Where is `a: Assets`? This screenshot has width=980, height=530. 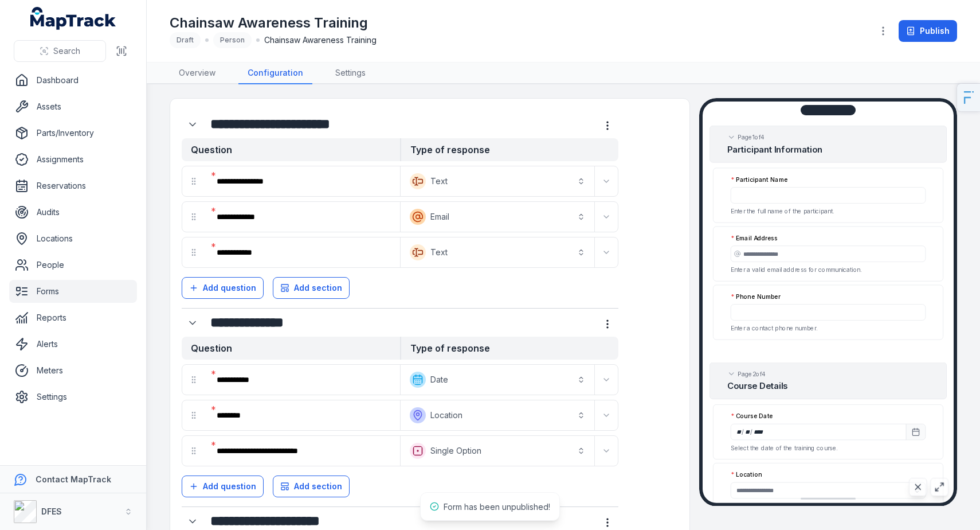 a: Assets is located at coordinates (73, 107).